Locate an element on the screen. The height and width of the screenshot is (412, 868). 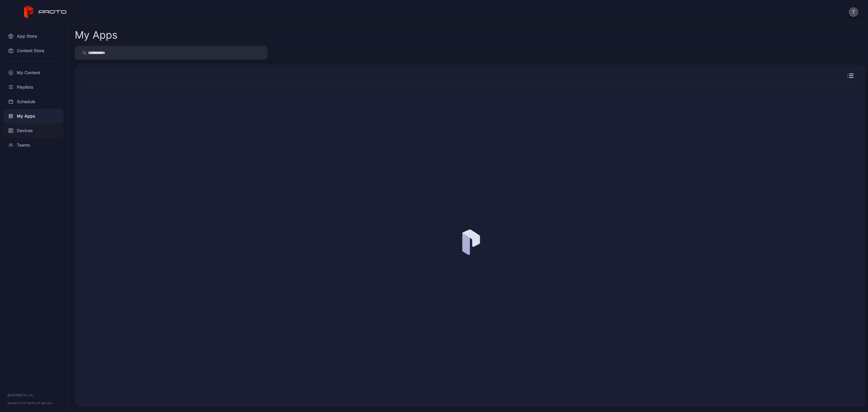
div: © 2025 PROTO, Inc. is located at coordinates (33, 395).